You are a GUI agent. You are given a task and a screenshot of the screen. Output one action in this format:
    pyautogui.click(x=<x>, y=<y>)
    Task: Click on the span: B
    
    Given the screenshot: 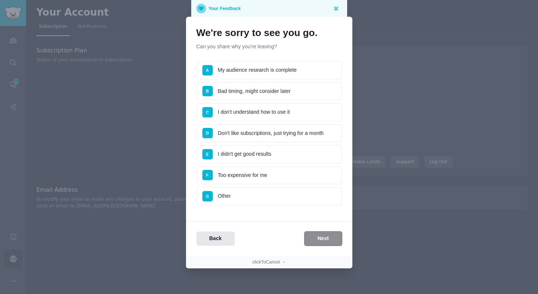 What is the action you would take?
    pyautogui.click(x=208, y=91)
    